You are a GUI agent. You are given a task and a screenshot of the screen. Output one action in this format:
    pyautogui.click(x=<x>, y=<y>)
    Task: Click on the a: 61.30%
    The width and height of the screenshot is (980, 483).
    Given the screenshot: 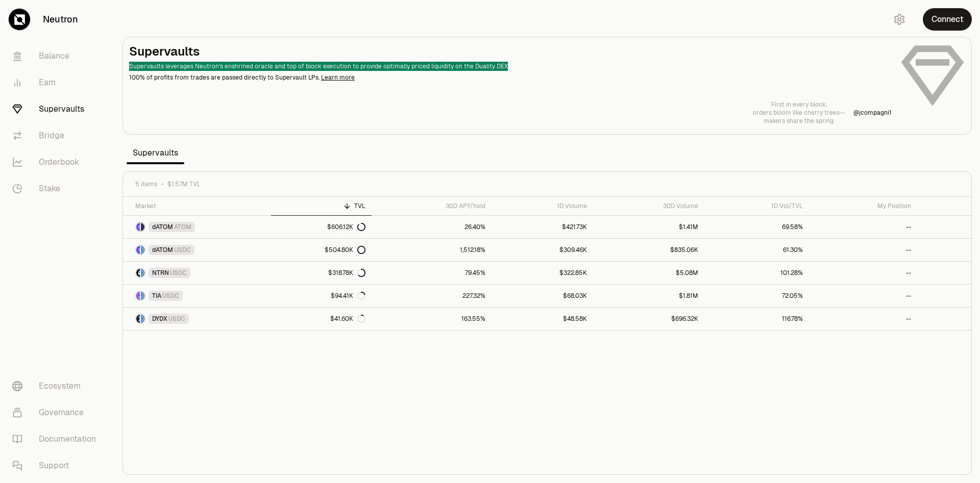 What is the action you would take?
    pyautogui.click(x=756, y=250)
    